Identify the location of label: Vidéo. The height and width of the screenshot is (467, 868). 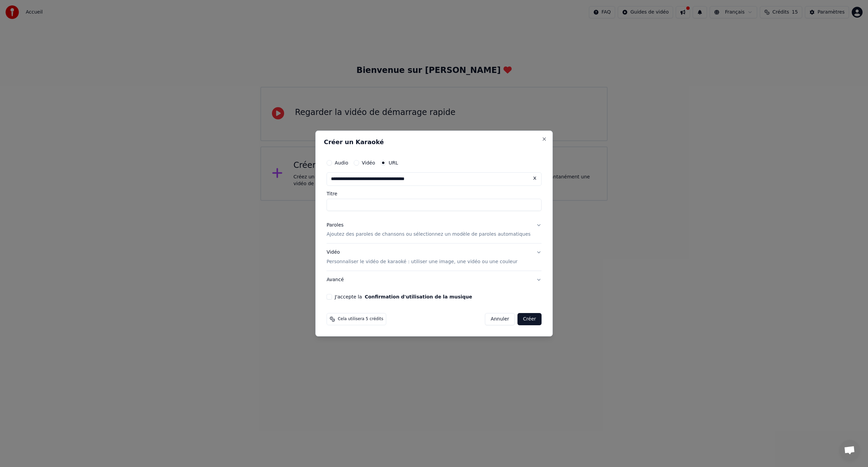
(368, 163).